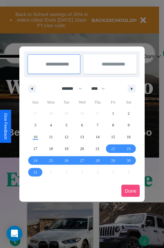 This screenshot has height=248, width=164. Describe the element at coordinates (66, 149) in the screenshot. I see `span: 19` at that location.